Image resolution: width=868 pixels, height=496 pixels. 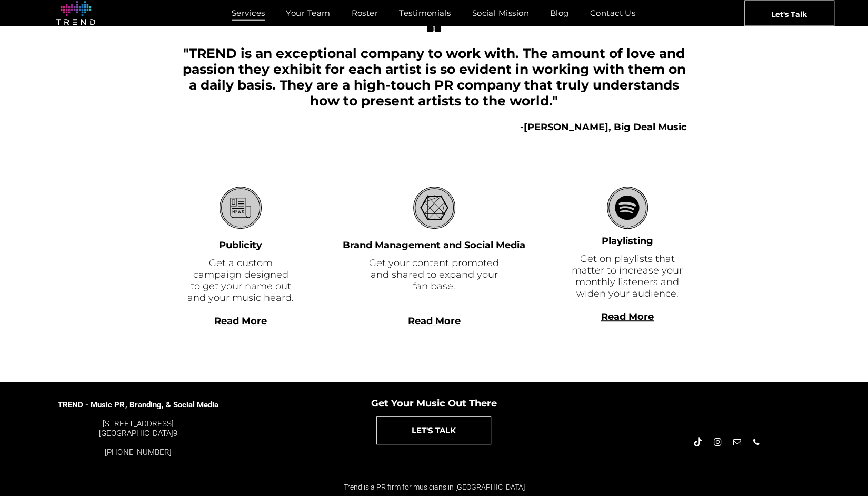 I want to click on img: logo, so click(x=76, y=13).